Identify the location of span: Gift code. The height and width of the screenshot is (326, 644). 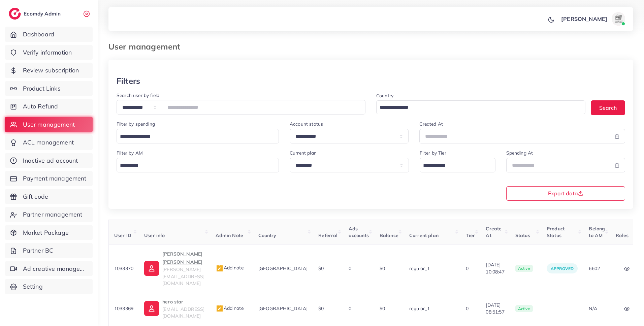
(36, 197).